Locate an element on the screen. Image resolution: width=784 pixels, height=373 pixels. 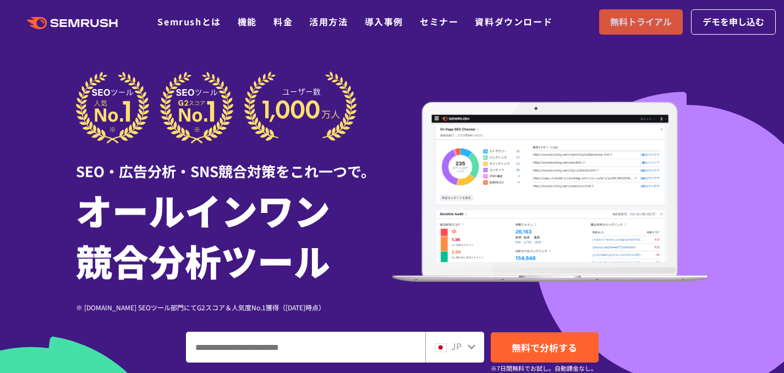
a: 機能 is located at coordinates (247, 21).